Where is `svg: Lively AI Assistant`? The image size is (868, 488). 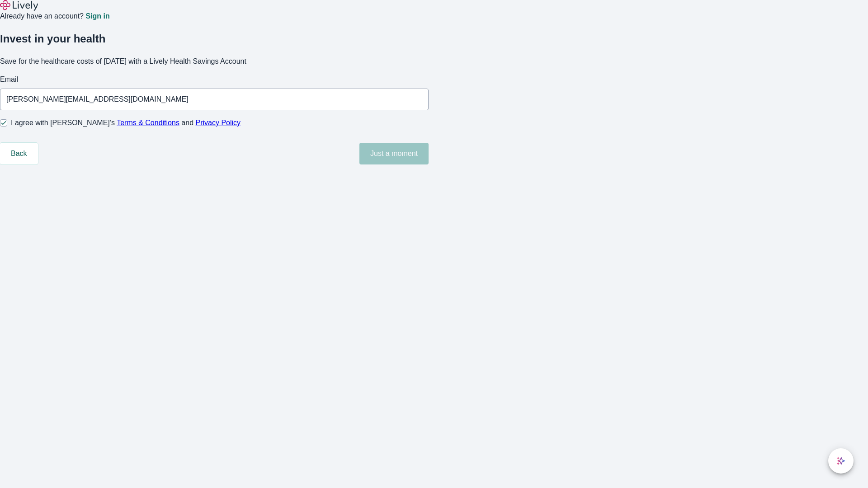 svg: Lively AI Assistant is located at coordinates (841, 461).